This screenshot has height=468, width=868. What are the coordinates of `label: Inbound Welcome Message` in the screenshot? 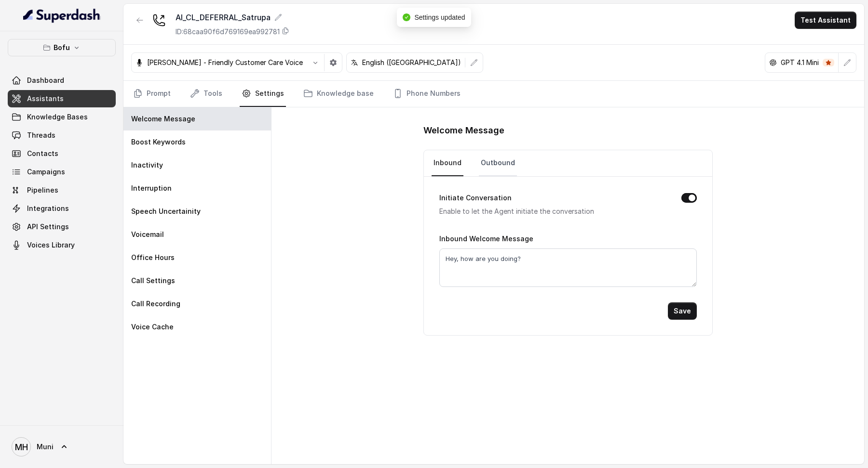 It's located at (486, 238).